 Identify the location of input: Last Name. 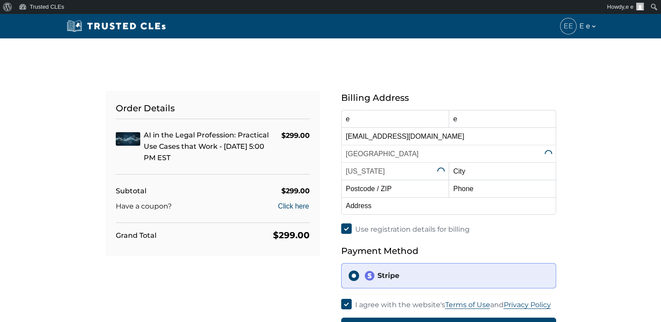
(502, 119).